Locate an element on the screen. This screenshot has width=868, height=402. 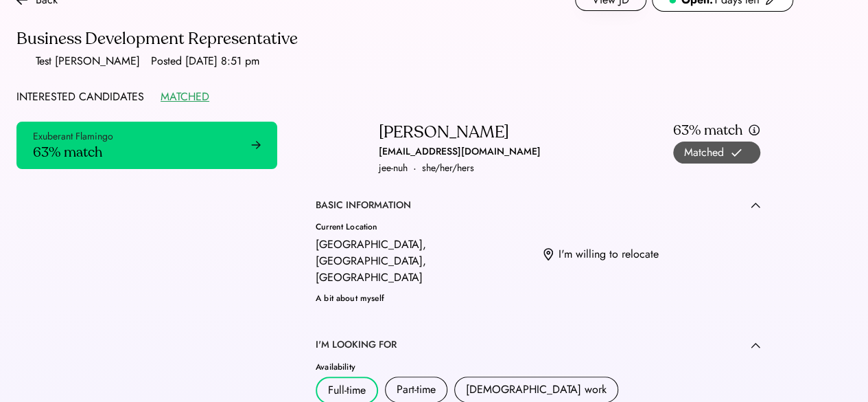
div: I'M LOOKING FOR is located at coordinates (356, 344).